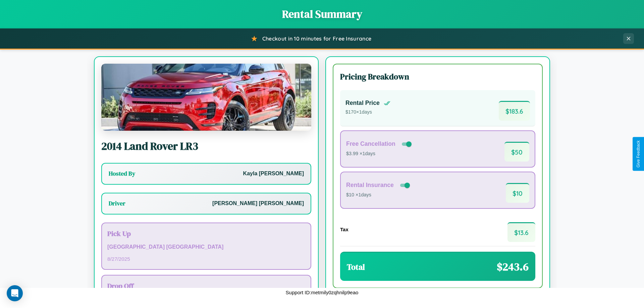 The height and width of the screenshot is (308, 644). What do you see at coordinates (206, 285) in the screenshot?
I see `h3: Drop Off` at bounding box center [206, 285].